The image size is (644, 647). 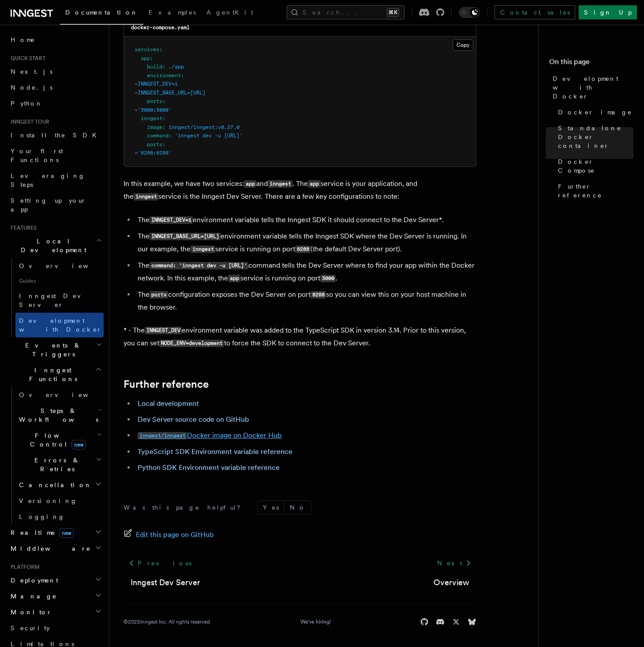 What do you see at coordinates (300, 190) in the screenshot?
I see `p: In this example, we have two services: and . The service is your application, and the service is ...` at bounding box center [300, 190].